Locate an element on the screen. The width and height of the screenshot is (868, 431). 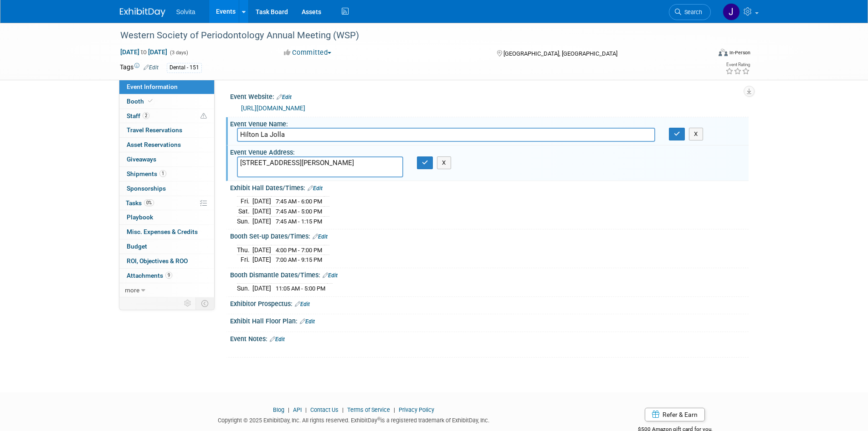
td: Toggle Event Tabs is located at coordinates (205, 304).